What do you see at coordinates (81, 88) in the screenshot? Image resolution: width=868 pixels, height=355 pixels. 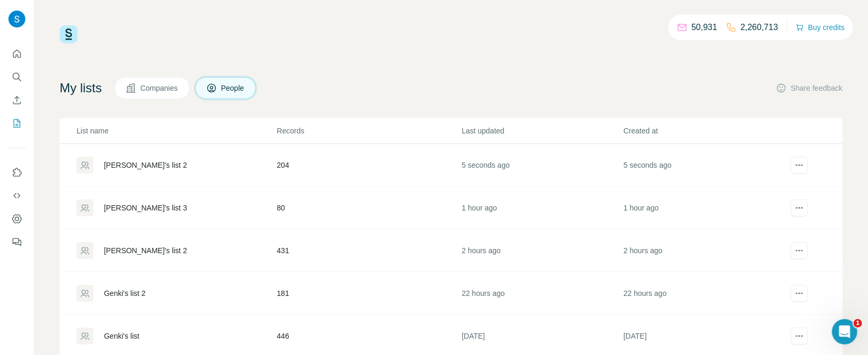 I see `h4: My lists` at bounding box center [81, 88].